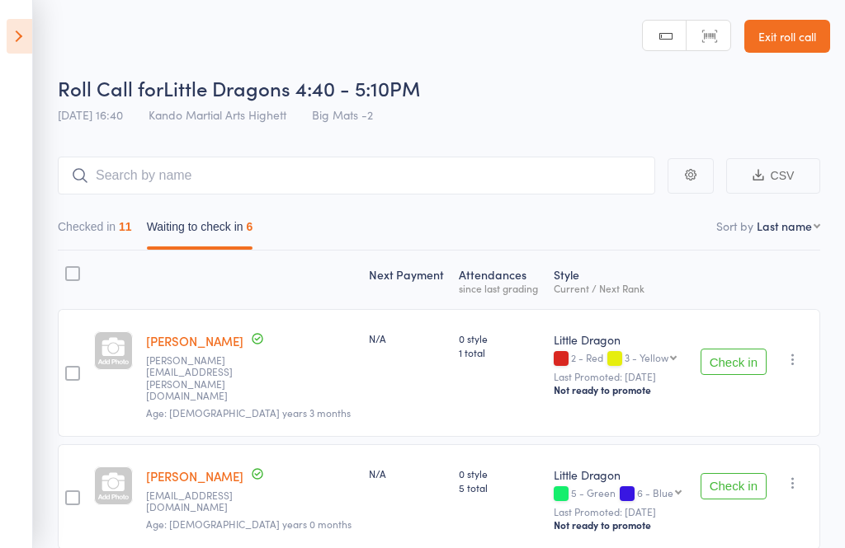 This screenshot has height=548, width=845. Describe the element at coordinates (200, 379) in the screenshot. I see `small: Chris.haggett@grilld.com.au` at that location.